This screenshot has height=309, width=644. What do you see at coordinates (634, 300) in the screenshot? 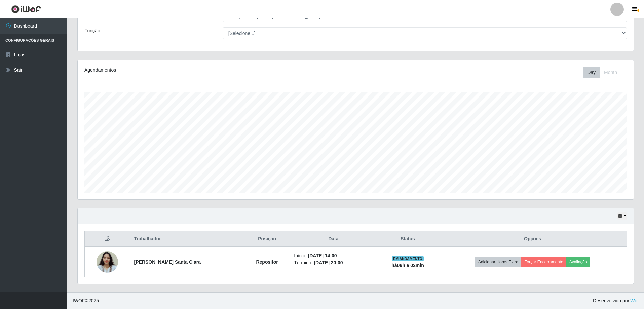
I see `a: iWof` at bounding box center [634, 300].